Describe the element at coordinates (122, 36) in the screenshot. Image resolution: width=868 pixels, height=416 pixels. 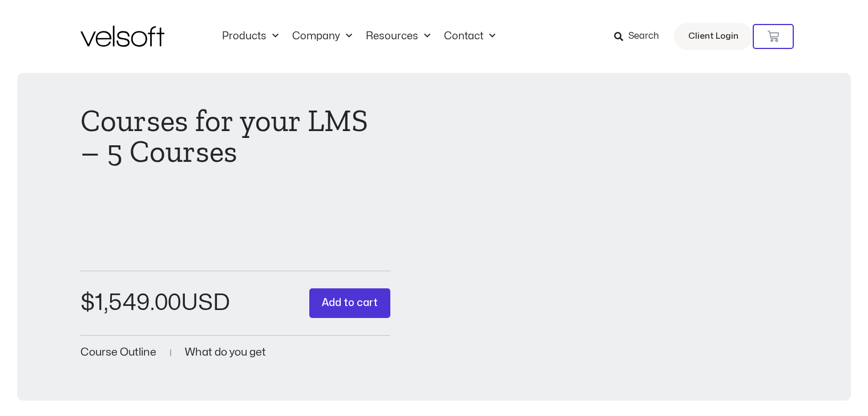
I see `img: Velsoft Training Materials` at that location.